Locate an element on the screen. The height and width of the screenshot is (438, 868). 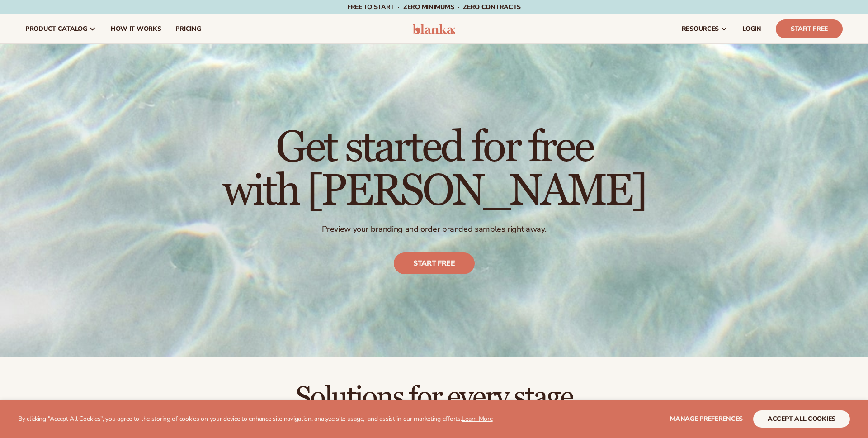
button: Manage preferences is located at coordinates (706, 419).